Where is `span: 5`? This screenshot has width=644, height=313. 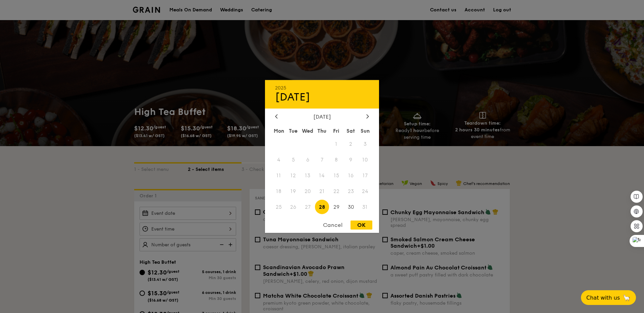 span: 5 is located at coordinates (293, 160).